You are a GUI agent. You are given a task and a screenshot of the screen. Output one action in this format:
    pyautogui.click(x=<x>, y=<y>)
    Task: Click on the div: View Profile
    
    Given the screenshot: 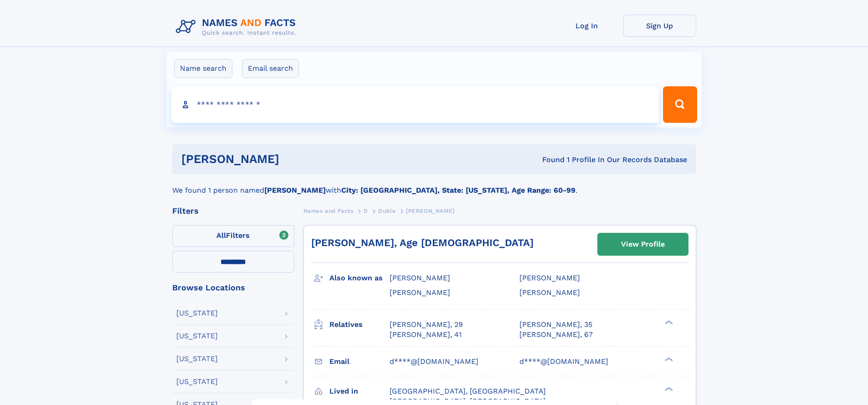 What is the action you would take?
    pyautogui.click(x=643, y=244)
    